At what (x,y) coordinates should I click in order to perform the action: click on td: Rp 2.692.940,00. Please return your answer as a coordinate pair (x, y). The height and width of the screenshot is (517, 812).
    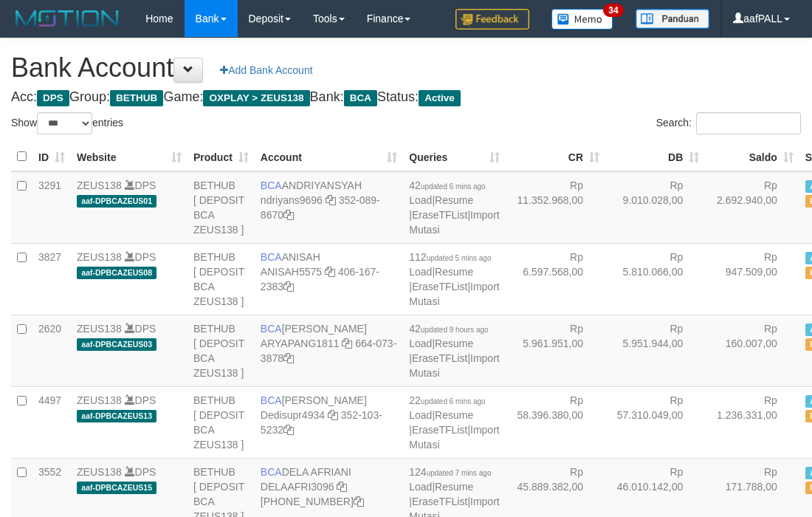
    Looking at the image, I should click on (752, 207).